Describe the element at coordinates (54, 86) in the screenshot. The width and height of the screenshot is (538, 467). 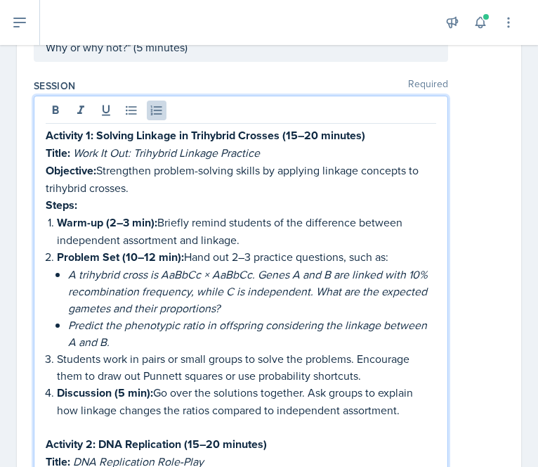
I see `label: Session` at that location.